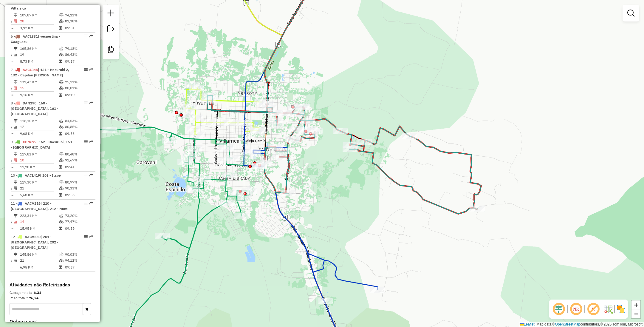 The image size is (644, 327). Describe the element at coordinates (52, 293) in the screenshot. I see `div: Cubagem total:` at that location.